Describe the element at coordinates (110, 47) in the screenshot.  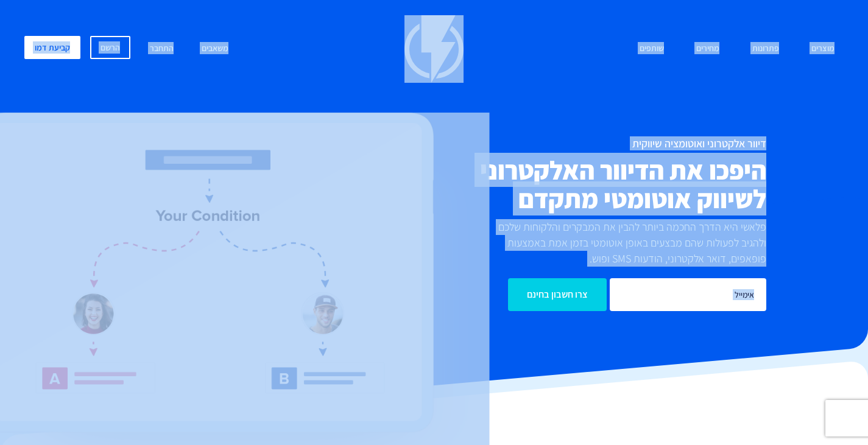
I see `a: הרשם` at that location.